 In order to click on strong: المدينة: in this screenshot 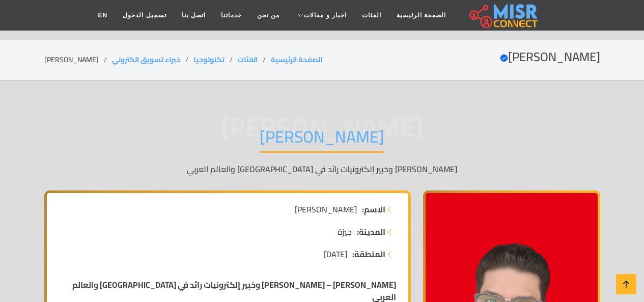, I will do `click(371, 232)`.